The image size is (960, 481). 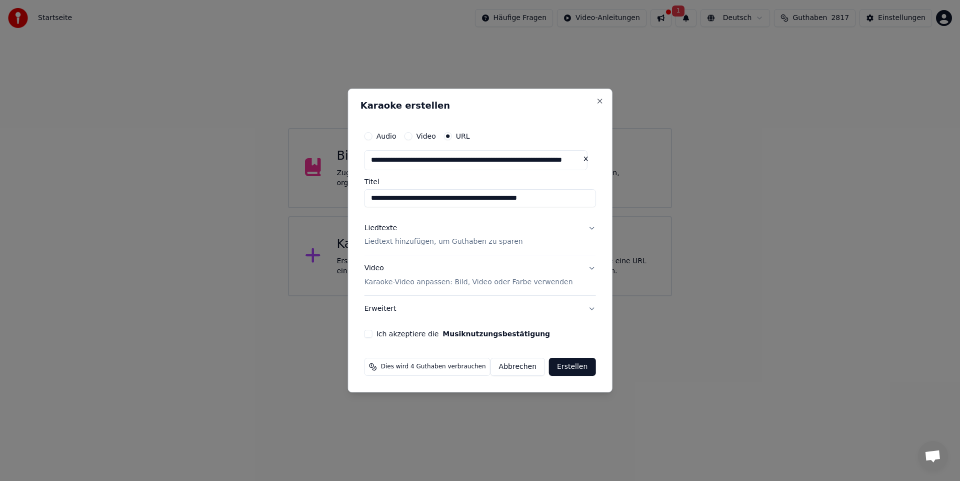 I want to click on h2: Karaoke erstellen, so click(x=480, y=106).